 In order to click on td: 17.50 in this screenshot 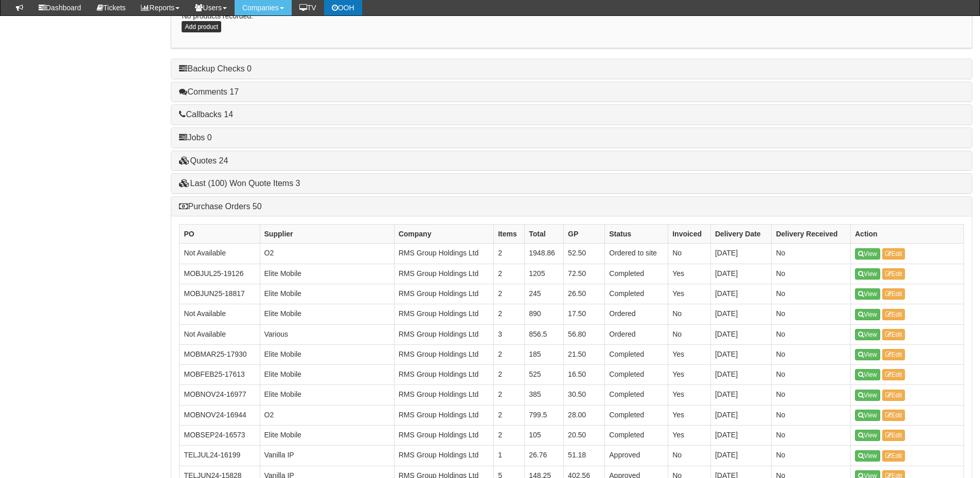, I will do `click(585, 314)`.